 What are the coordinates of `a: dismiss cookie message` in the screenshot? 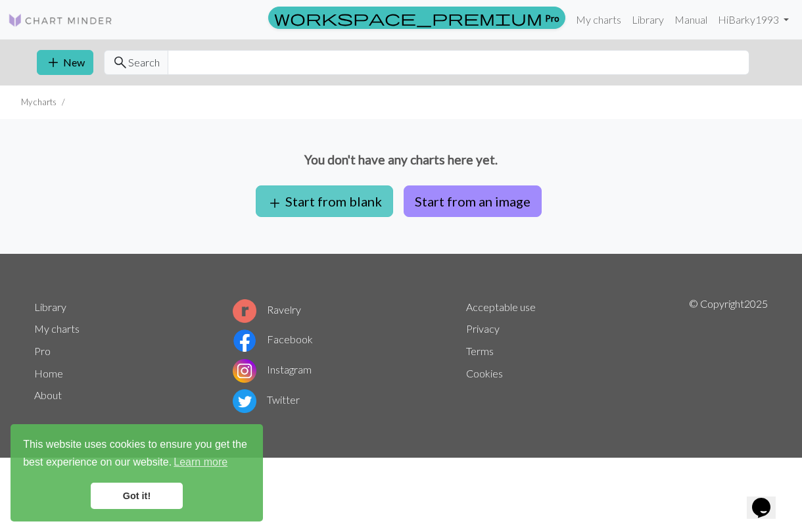 It's located at (137, 495).